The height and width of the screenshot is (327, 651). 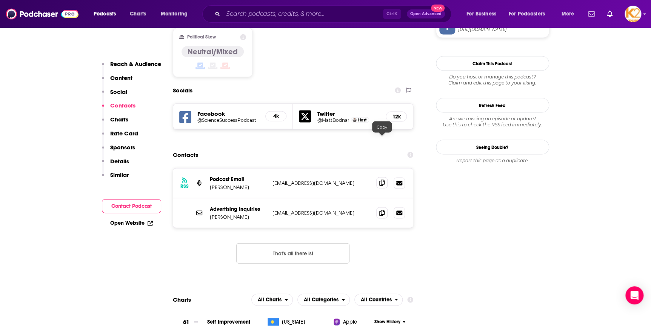 What do you see at coordinates (426, 14) in the screenshot?
I see `button: Open AdvancedNew` at bounding box center [426, 14].